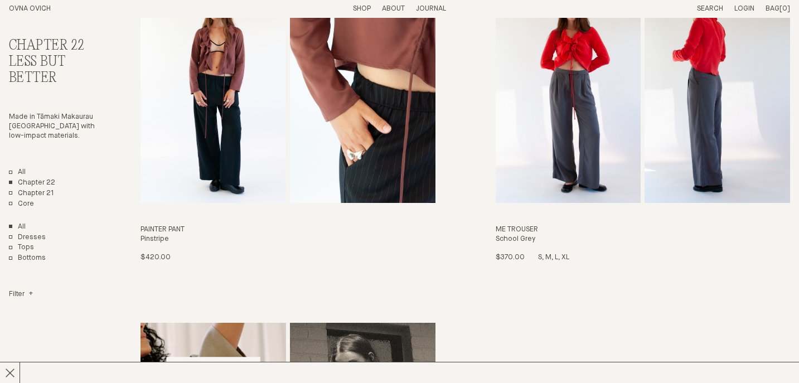 The width and height of the screenshot is (799, 383). Describe the element at coordinates (566, 257) in the screenshot. I see `span: XL` at that location.